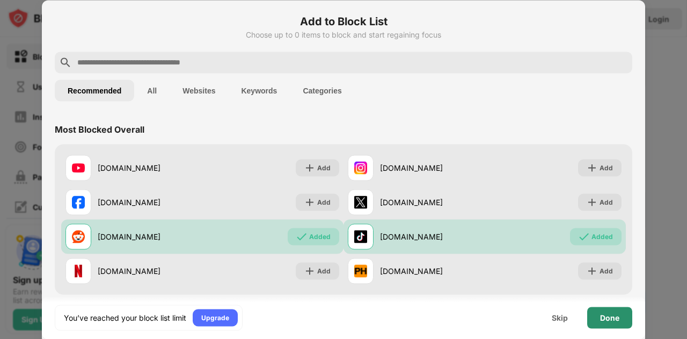 This screenshot has width=687, height=339. What do you see at coordinates (152, 90) in the screenshot?
I see `button: All` at bounding box center [152, 90].